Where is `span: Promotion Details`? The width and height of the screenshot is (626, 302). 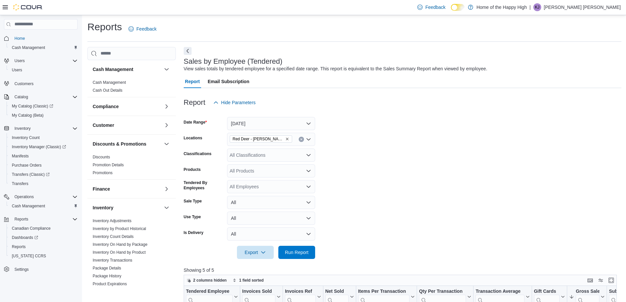 span: Promotion Details is located at coordinates (108, 165).